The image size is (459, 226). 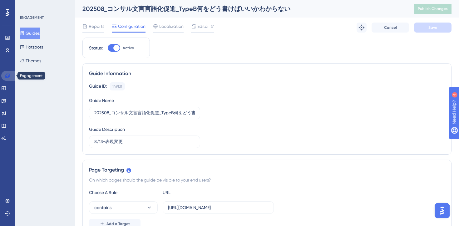 I want to click on button: Cancel, so click(x=391, y=28).